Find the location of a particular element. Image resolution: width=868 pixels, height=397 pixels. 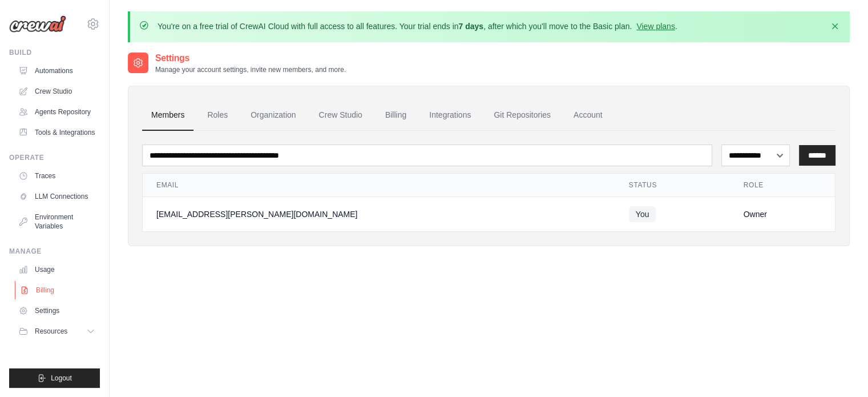

p: Manage your account settings, invite new members, and more. is located at coordinates (251, 70).